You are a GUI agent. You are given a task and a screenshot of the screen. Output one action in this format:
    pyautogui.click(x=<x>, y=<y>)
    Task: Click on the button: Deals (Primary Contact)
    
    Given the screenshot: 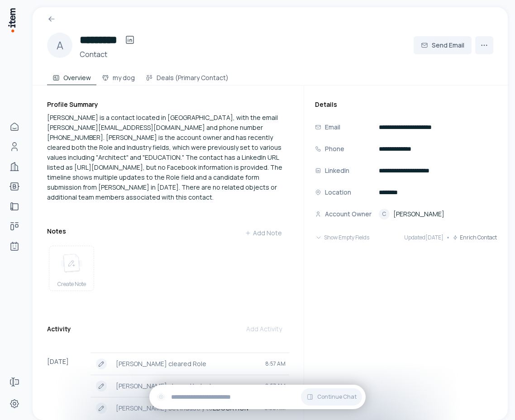 What is the action you would take?
    pyautogui.click(x=187, y=76)
    